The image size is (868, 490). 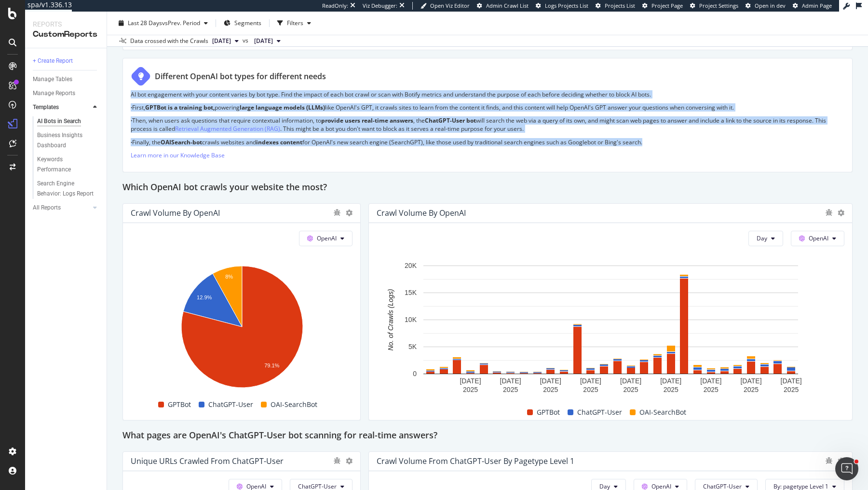 What do you see at coordinates (562, 6) in the screenshot?
I see `a: Logs Projects List` at bounding box center [562, 6].